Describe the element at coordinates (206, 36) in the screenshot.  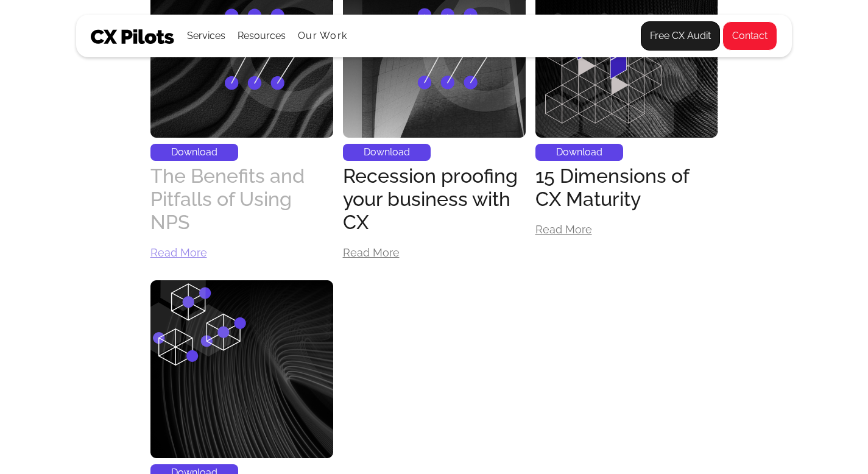
I see `div: Services` at that location.